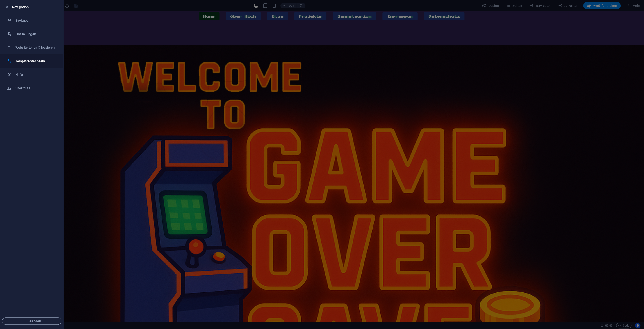 The image size is (644, 329). What do you see at coordinates (36, 88) in the screenshot?
I see `h6: Shortcuts` at bounding box center [36, 88].